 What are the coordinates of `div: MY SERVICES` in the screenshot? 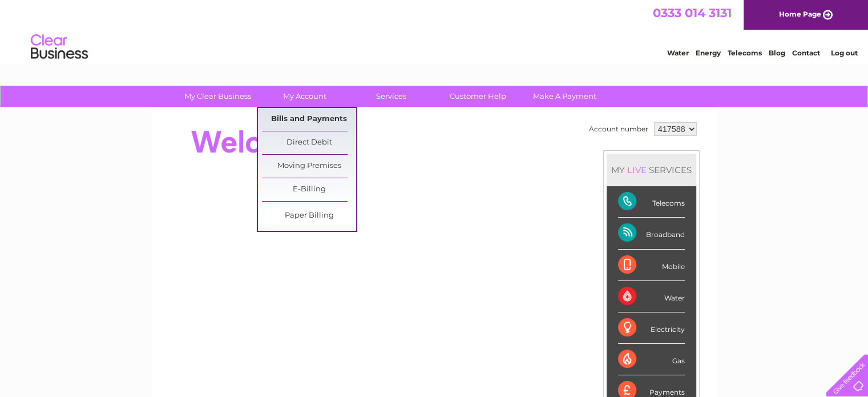 It's located at (651, 169).